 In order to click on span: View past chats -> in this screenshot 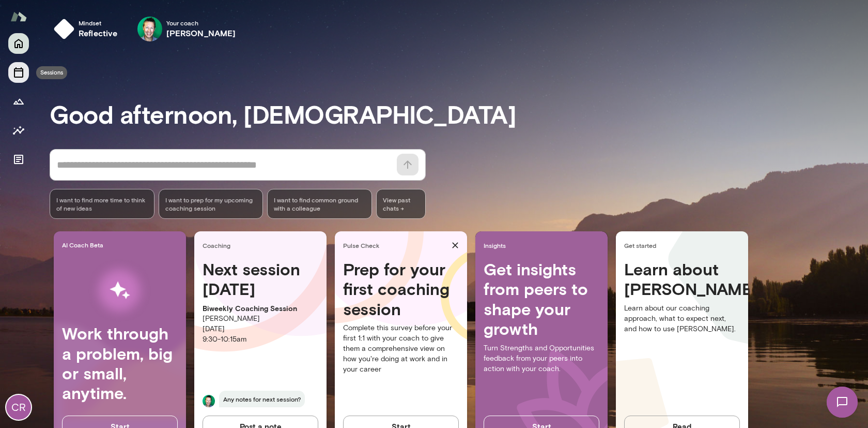, I will do `click(401, 204)`.